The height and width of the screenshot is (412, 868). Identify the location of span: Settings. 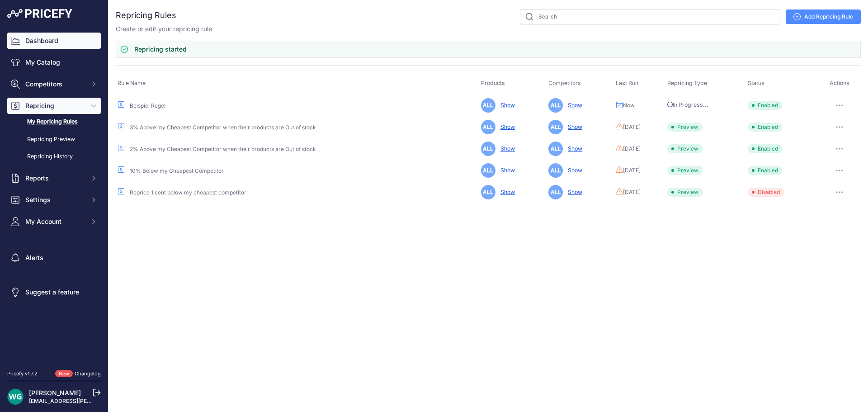
(55, 200).